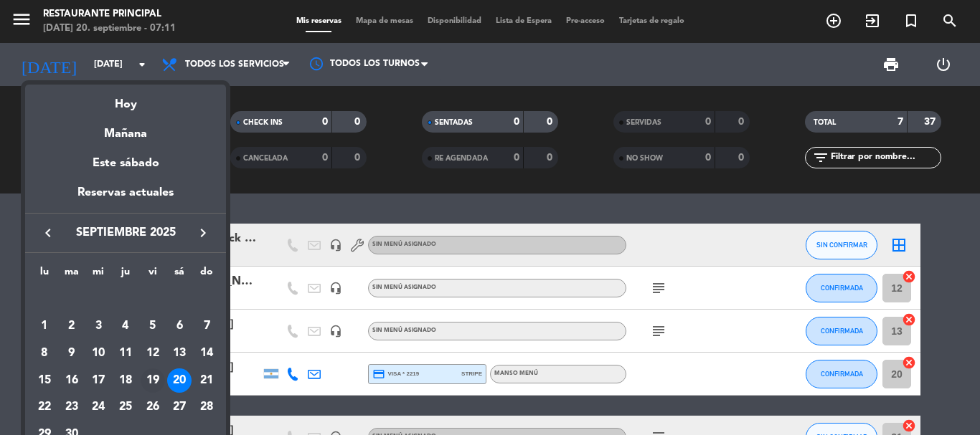  I want to click on div: 9, so click(71, 353).